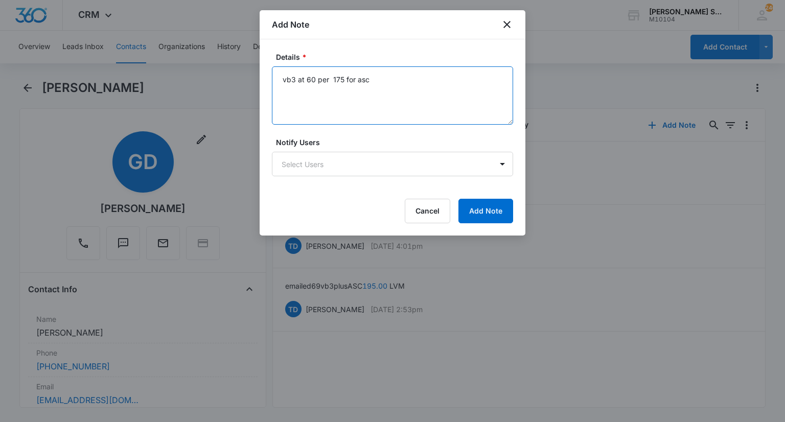 The width and height of the screenshot is (785, 422). What do you see at coordinates (393, 96) in the screenshot?
I see `textarea: vb3 at 60 per 175 for asc` at bounding box center [393, 96].